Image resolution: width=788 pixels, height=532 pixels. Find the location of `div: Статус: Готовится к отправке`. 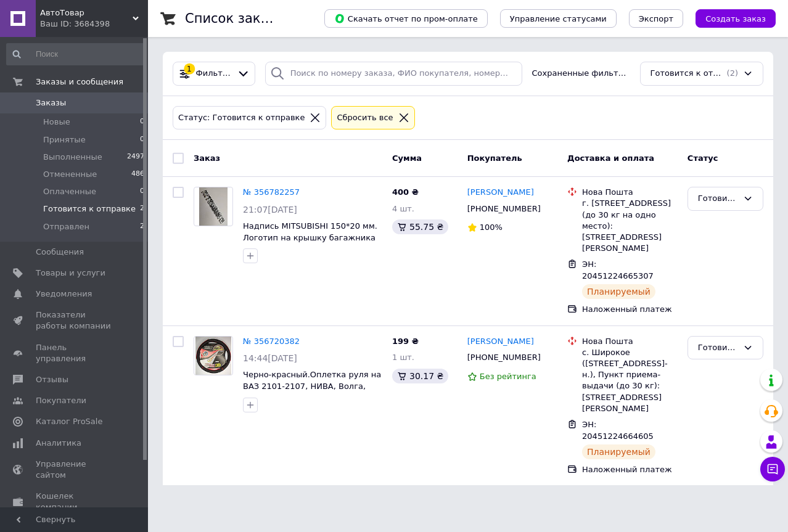

div: Статус: Готовится к отправке is located at coordinates (241, 118).